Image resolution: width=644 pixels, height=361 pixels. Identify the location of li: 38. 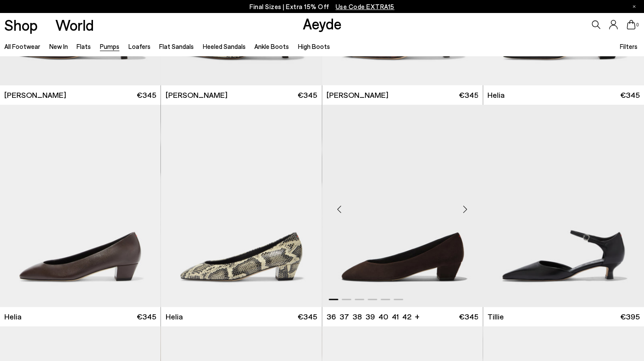
(357, 316).